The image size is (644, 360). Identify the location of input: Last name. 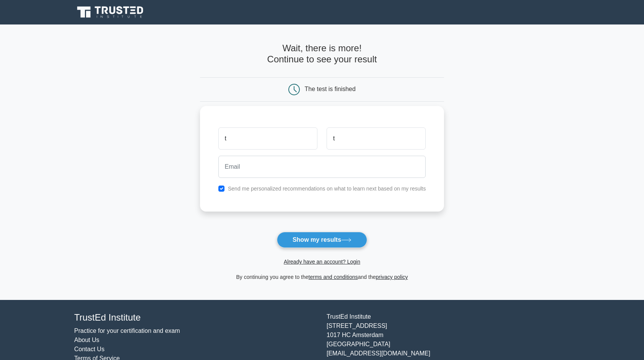
(376, 139).